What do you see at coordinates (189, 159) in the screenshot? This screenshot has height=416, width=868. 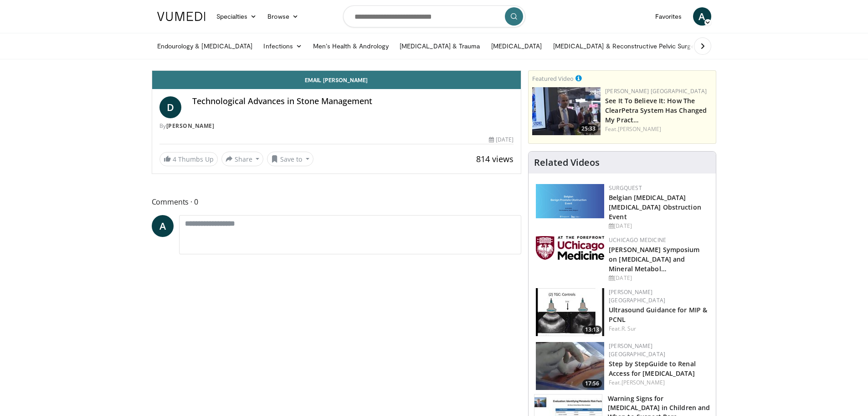 I see `a: 4 Thumbs Up` at bounding box center [189, 159].